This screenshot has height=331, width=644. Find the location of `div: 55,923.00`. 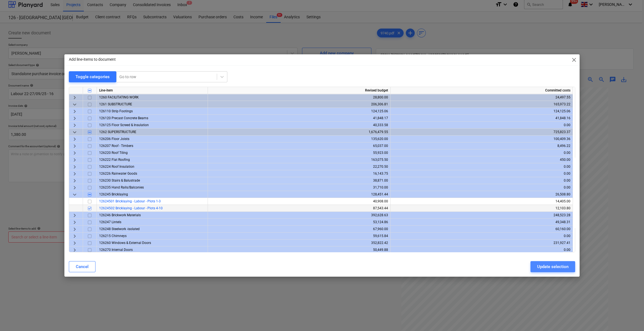

div: 55,923.00 is located at coordinates (299, 153).